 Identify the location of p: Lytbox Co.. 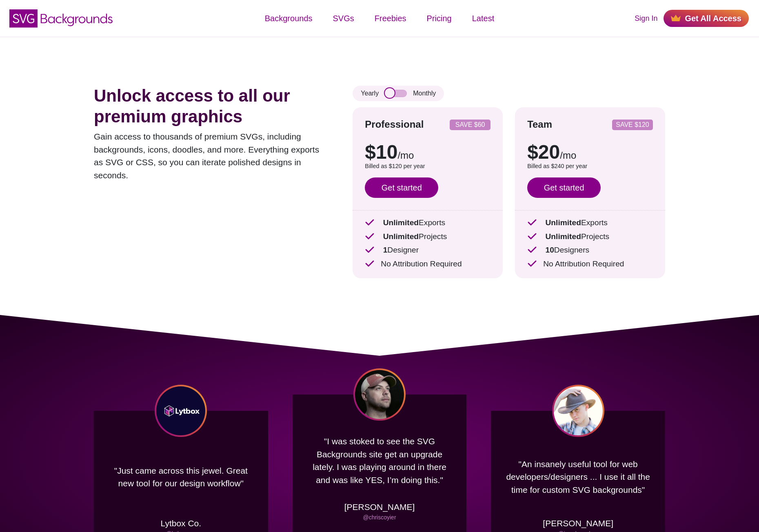
(182, 523).